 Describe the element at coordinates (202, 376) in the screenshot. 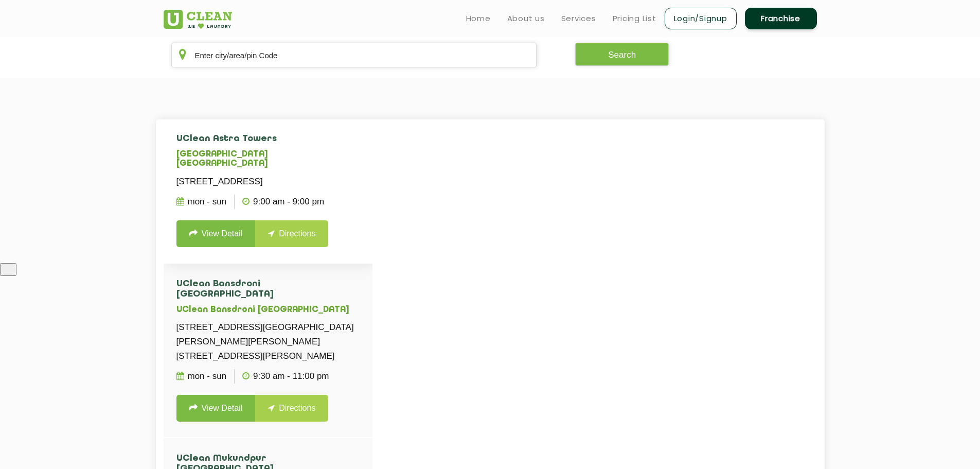

I see `p: Mon - Sun` at that location.